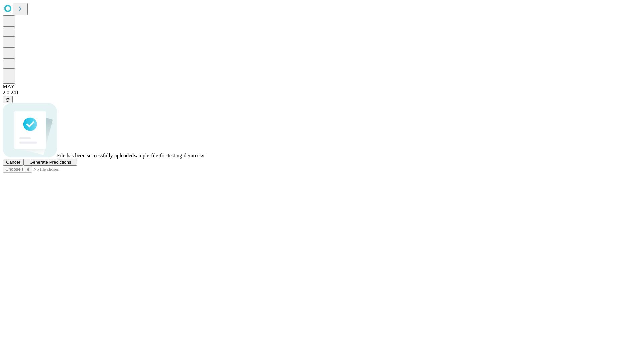 The image size is (644, 363). Describe the element at coordinates (13, 162) in the screenshot. I see `span: Cancel` at that location.